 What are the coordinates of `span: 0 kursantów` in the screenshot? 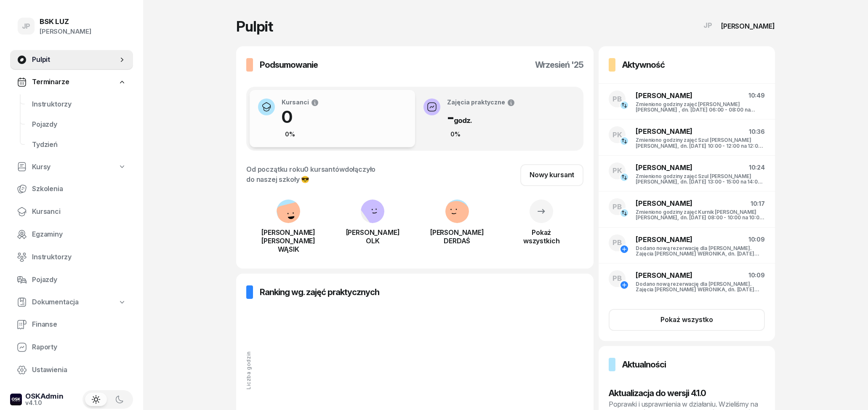 It's located at (324, 169).